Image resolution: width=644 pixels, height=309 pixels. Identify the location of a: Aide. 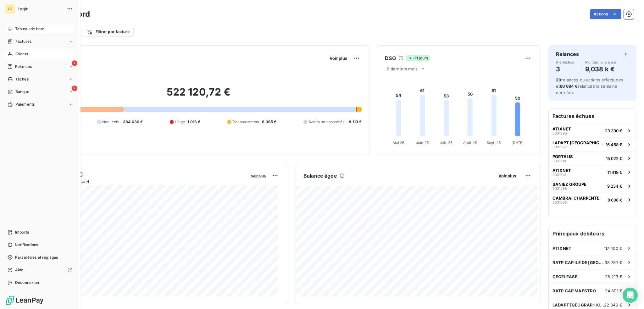
(40, 270).